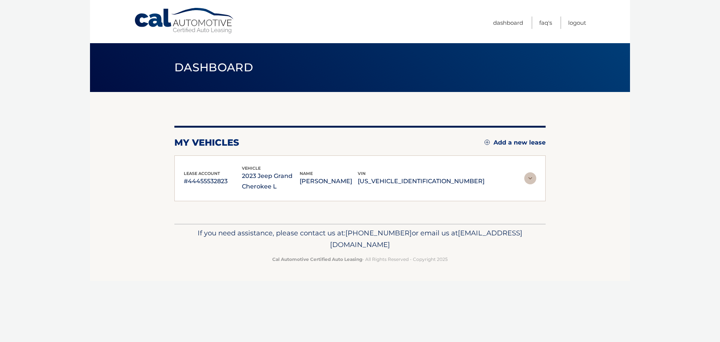  Describe the element at coordinates (185, 21) in the screenshot. I see `a: Cal Automotive` at that location.